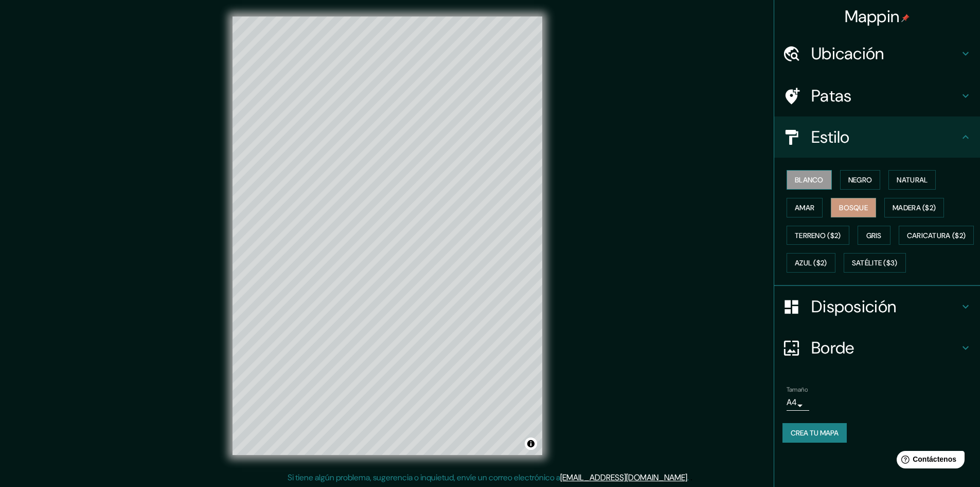 This screenshot has width=980, height=487. I want to click on font: Contáctenos, so click(46, 12).